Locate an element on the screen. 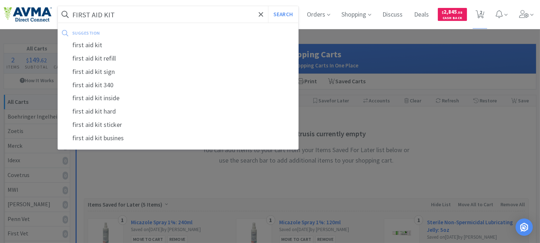  div: first aid kit sticker is located at coordinates (178, 125).